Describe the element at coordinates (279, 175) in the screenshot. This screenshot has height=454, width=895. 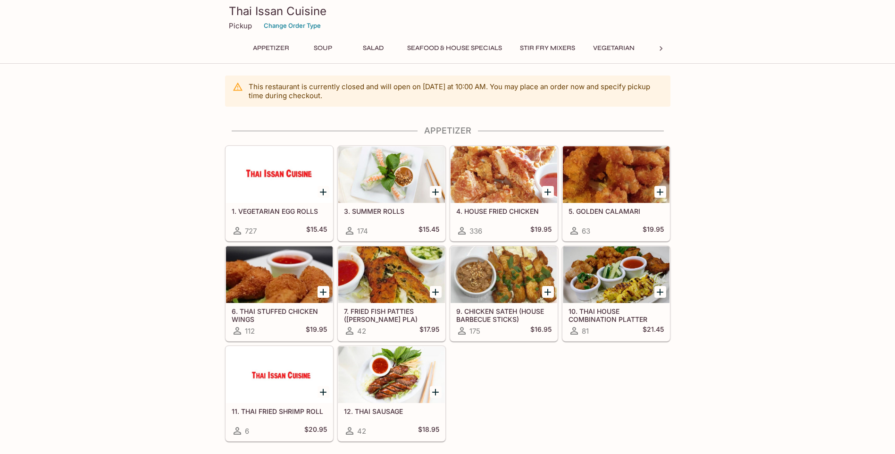
I see `div: 1. VEGETARIAN EGG ROLLS` at that location.